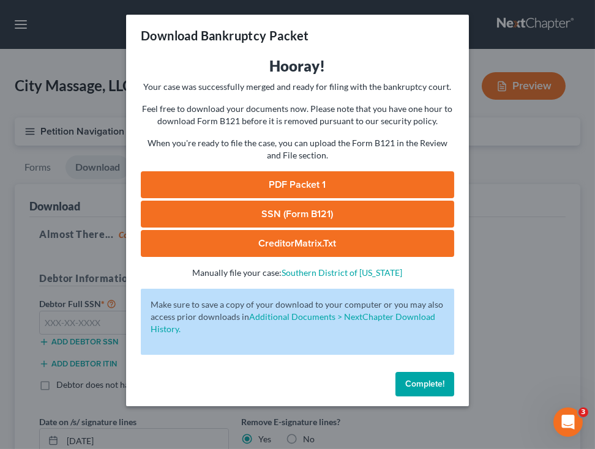 This screenshot has width=595, height=449. I want to click on span: 3, so click(583, 412).